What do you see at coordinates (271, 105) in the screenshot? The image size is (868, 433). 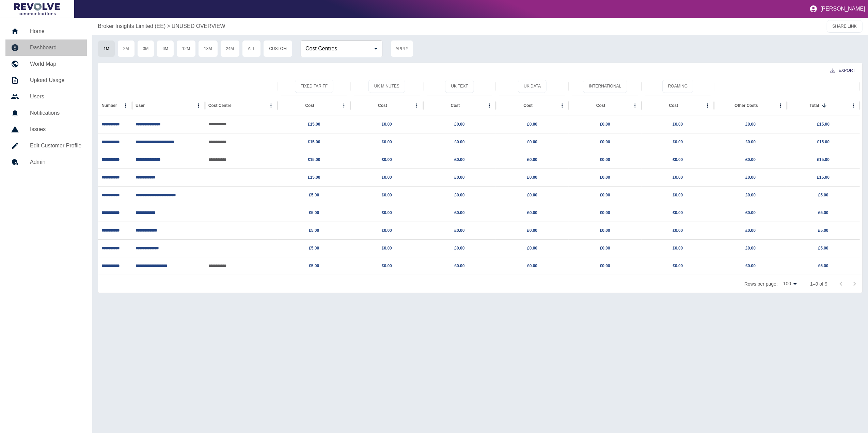 I see `button: Cost Centre column menu` at bounding box center [271, 105].